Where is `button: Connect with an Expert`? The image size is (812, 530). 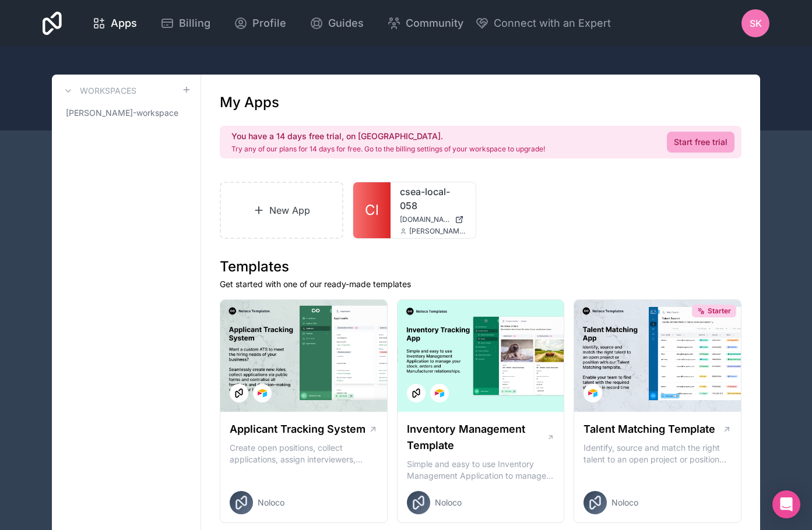 button: Connect with an Expert is located at coordinates (542, 24).